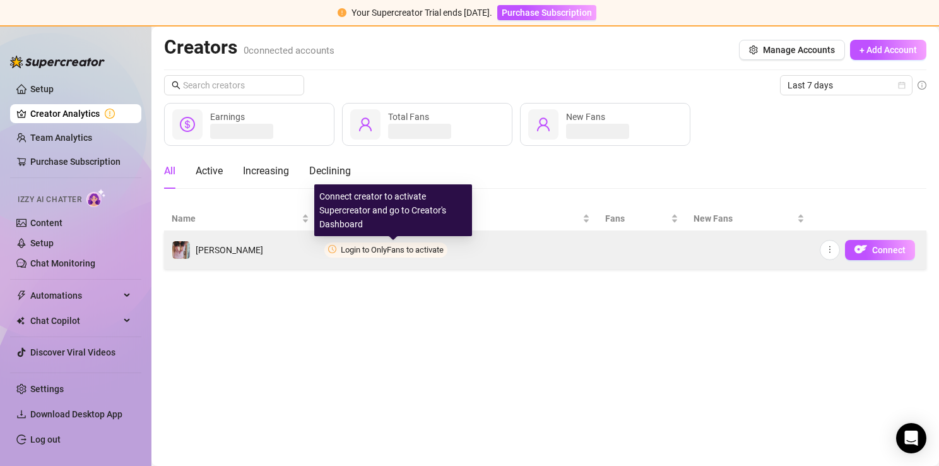  Describe the element at coordinates (408, 117) in the screenshot. I see `span: Total Fans` at that location.